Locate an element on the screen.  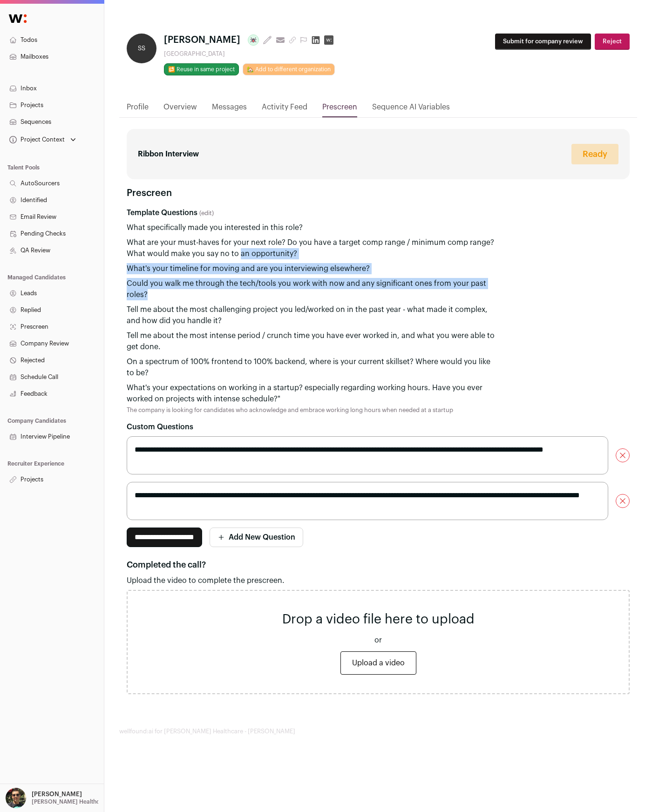
div: Could you walk me through the tech/tools you work with now and any significant ones from your pas... is located at coordinates (313, 289).